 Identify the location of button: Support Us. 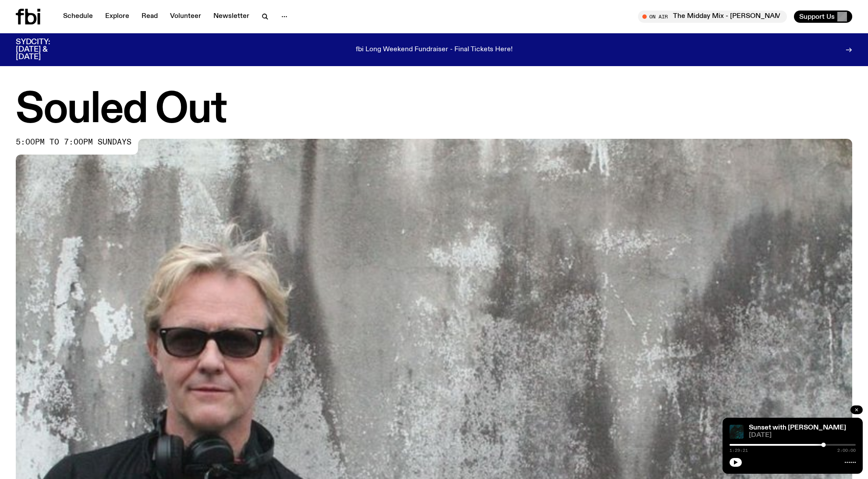
(823, 17).